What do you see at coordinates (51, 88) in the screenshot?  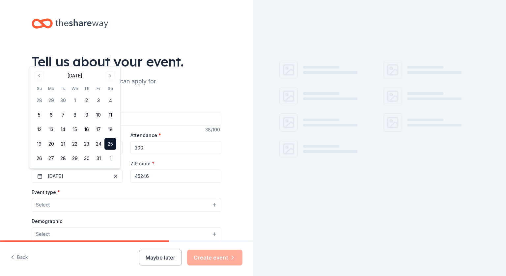 I see `th: Monday` at bounding box center [51, 88].